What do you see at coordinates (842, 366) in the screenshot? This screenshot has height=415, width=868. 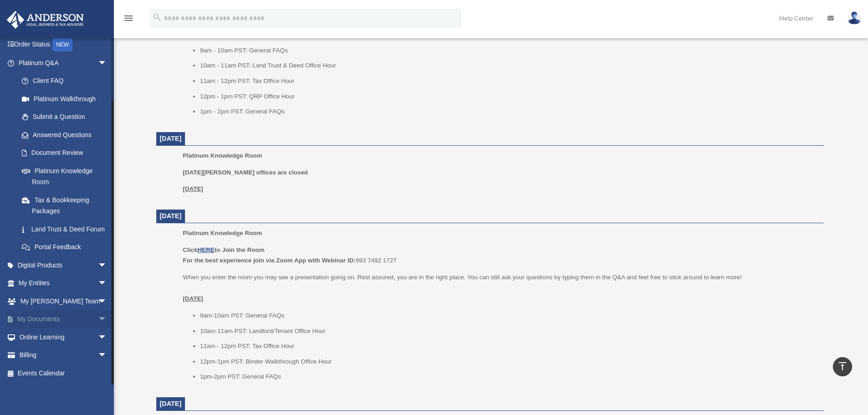 I see `a: vertical_align_top` at bounding box center [842, 366].